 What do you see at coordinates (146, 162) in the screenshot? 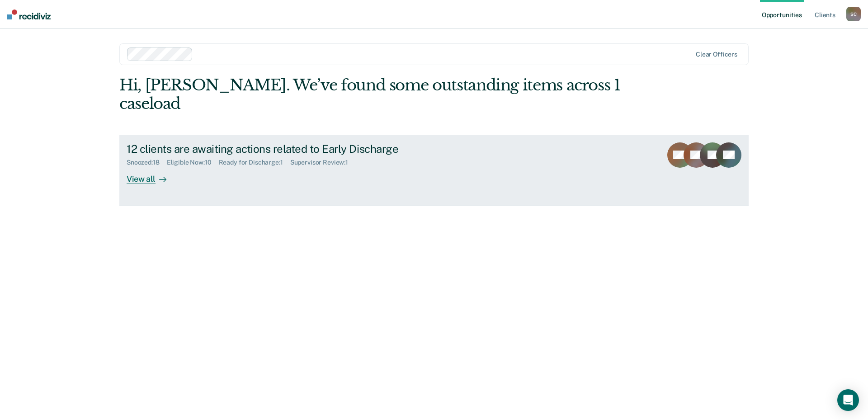
I see `div: Snoozed : 18` at bounding box center [146, 162].